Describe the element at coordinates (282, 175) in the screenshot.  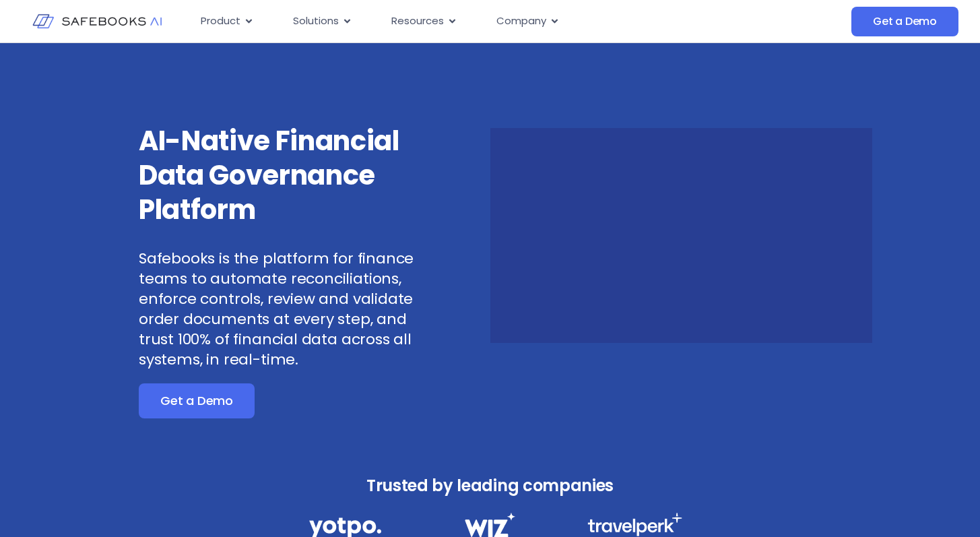
I see `h3: AI-Native Financial Data Governance Platform` at that location.